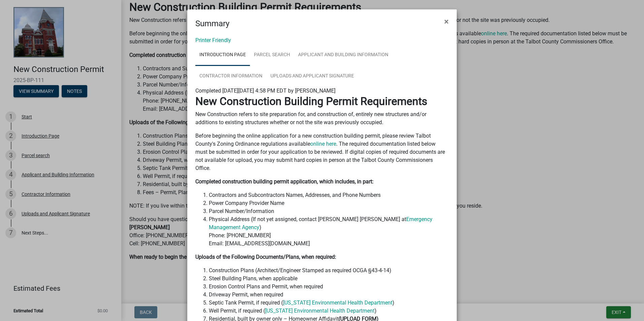  What do you see at coordinates (213, 40) in the screenshot?
I see `a: Printer Friendly` at bounding box center [213, 40].